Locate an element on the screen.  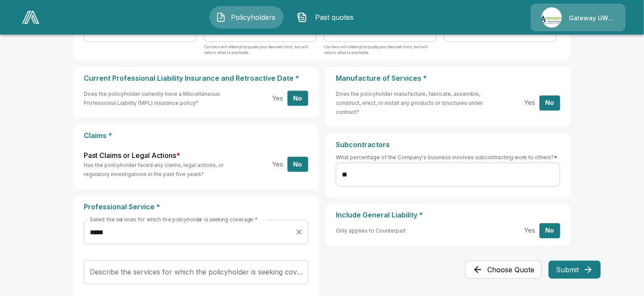
h6: What percentage of the Company's business involves subcontracting work to others? is located at coordinates (448, 157).